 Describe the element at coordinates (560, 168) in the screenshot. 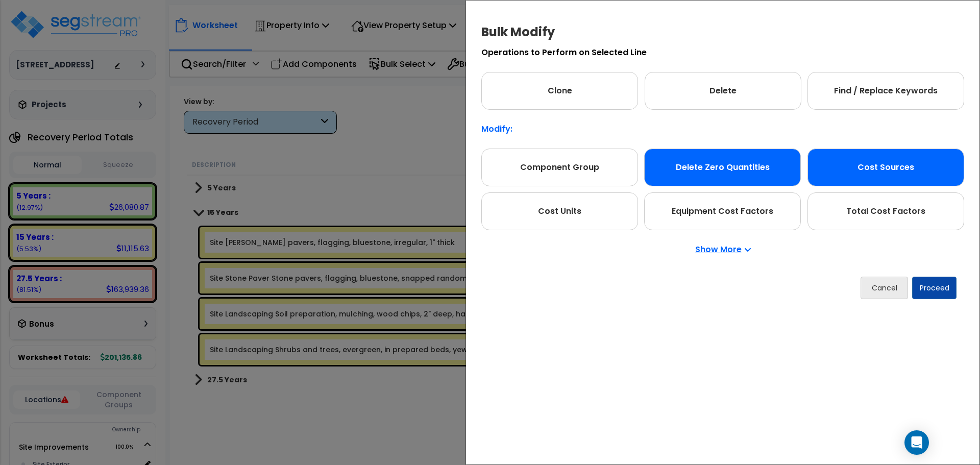

I see `div: Component Group` at that location.